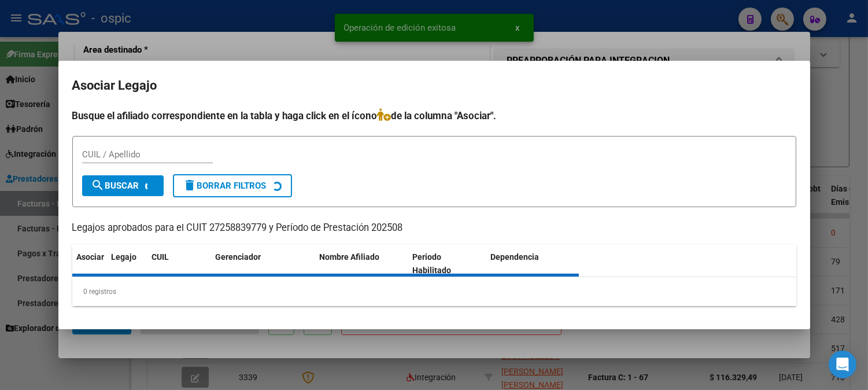  Describe the element at coordinates (434, 86) in the screenshot. I see `h2: Asociar Legajo` at that location.